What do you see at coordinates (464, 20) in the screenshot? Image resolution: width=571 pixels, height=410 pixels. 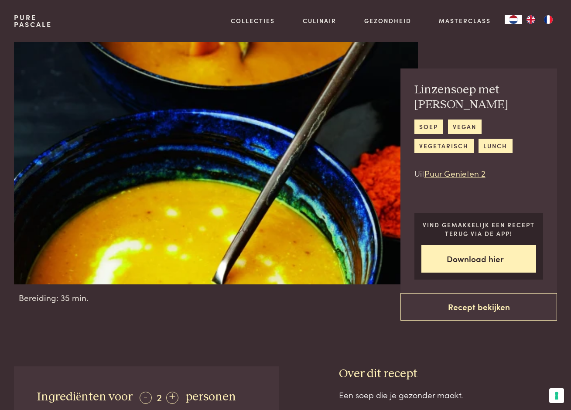 I see `a: Masterclass` at bounding box center [464, 20].